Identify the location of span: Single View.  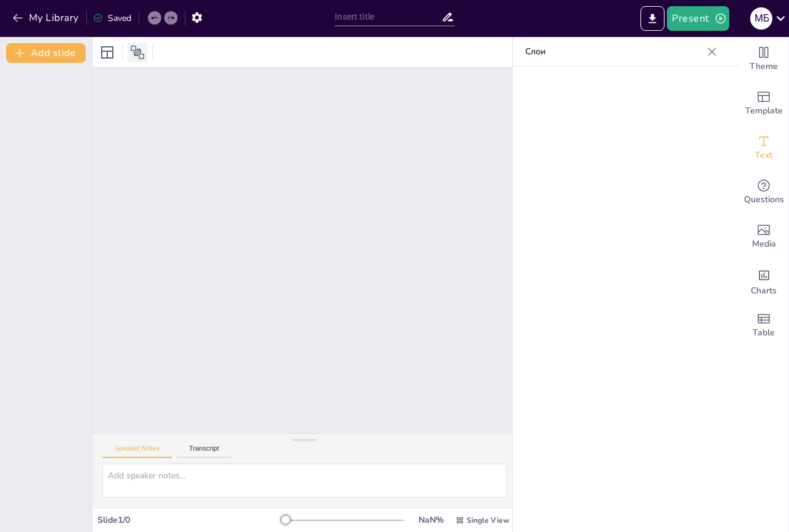
(488, 520).